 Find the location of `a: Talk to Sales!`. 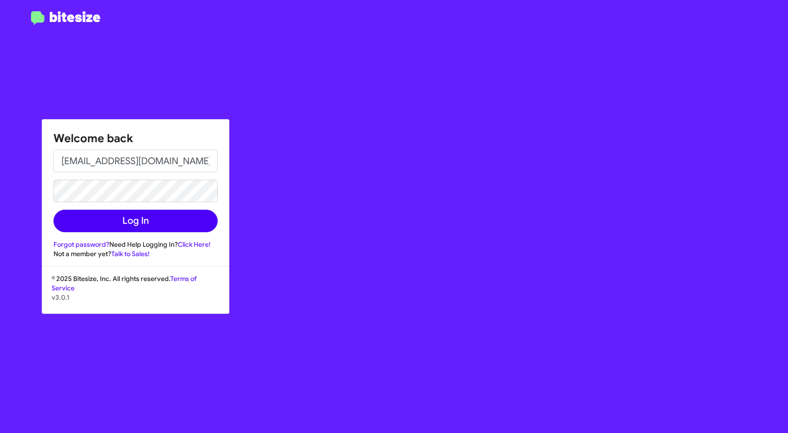

a: Talk to Sales! is located at coordinates (130, 254).